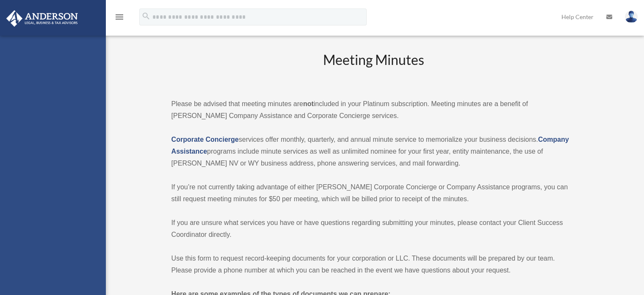 Image resolution: width=644 pixels, height=295 pixels. I want to click on p: Please be advised that meeting minutes are included in your Platinum subscription. Meeting minute..., so click(374, 110).